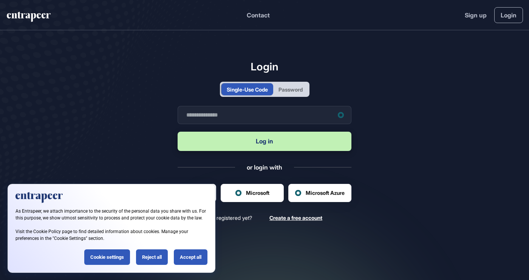  I want to click on a: Create a free account, so click(296, 217).